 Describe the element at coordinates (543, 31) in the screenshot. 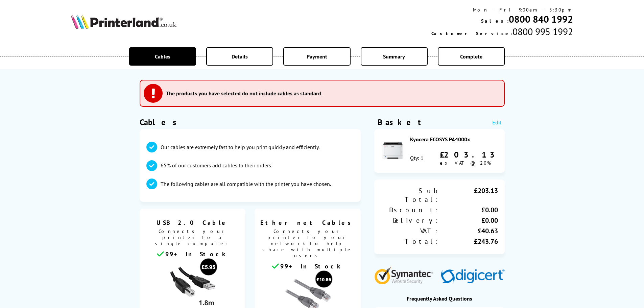

I see `span: 0800 995 1992` at that location.